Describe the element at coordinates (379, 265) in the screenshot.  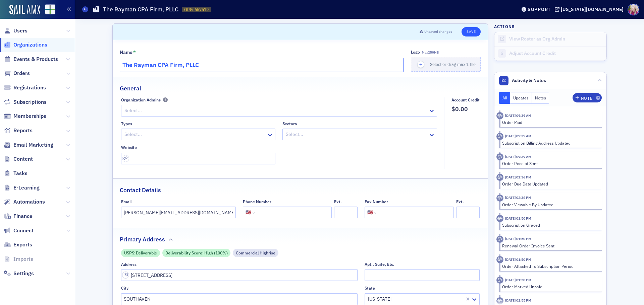
I see `div: Apt., Suite, Etc.` at that location.